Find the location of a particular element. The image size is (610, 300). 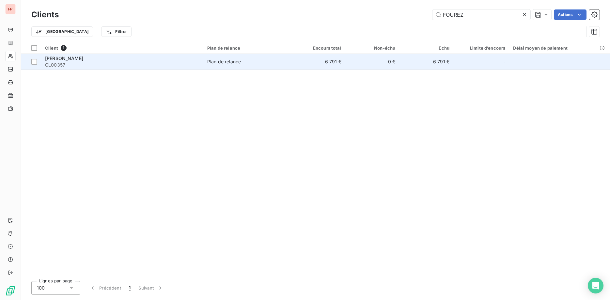

button: Actions is located at coordinates (570, 15).